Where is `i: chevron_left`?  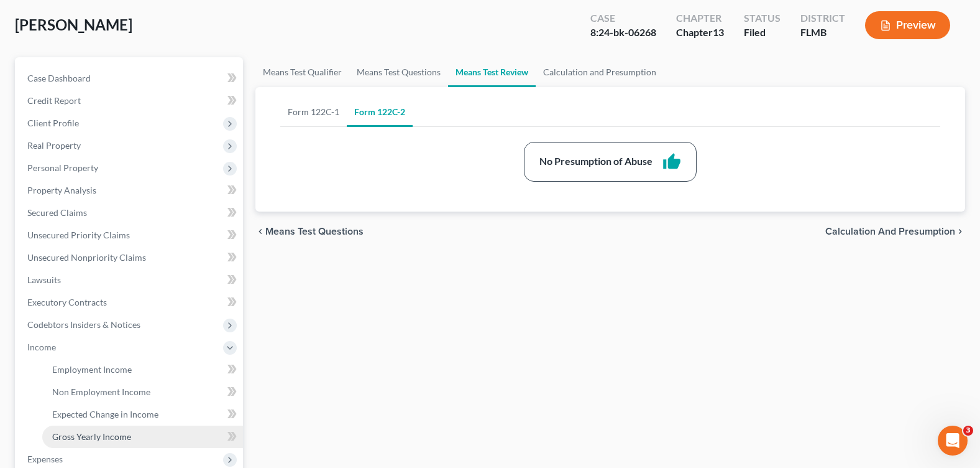 i: chevron_left is located at coordinates (261, 231).